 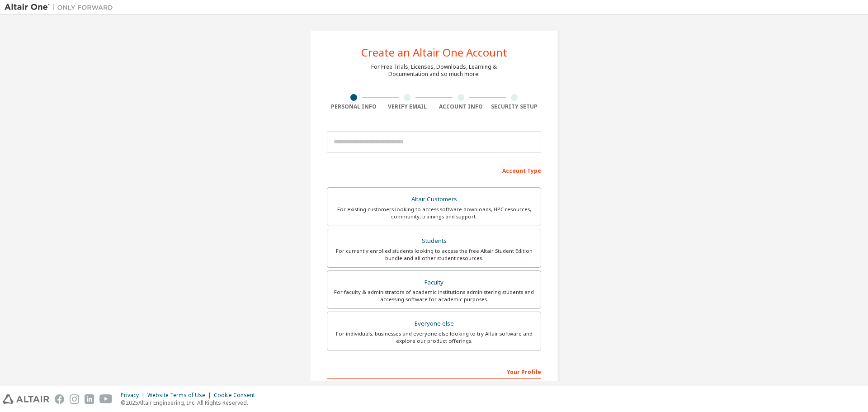 What do you see at coordinates (434, 296) in the screenshot?
I see `div: For faculty & administrators of academic institutions administering students and accessing softwa...` at bounding box center [434, 296].